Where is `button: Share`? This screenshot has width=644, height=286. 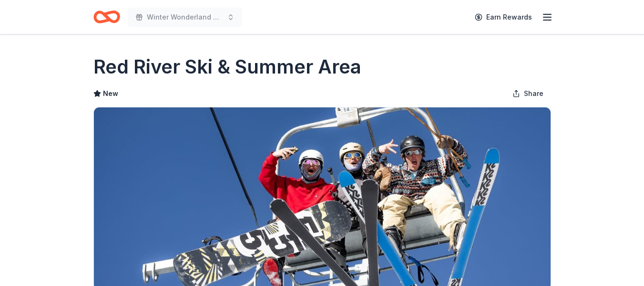 button: Share is located at coordinates (528, 93).